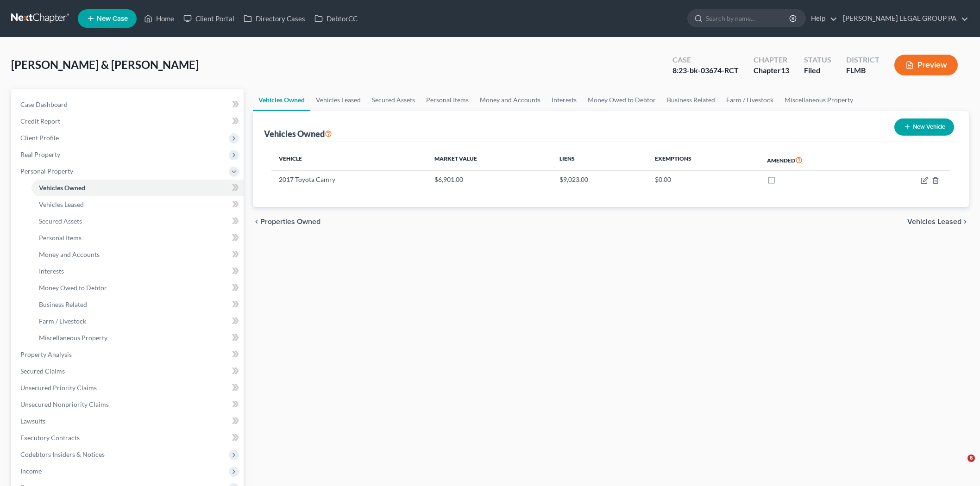 The width and height of the screenshot is (980, 486). What do you see at coordinates (129, 421) in the screenshot?
I see `a: Lawsuits` at bounding box center [129, 421].